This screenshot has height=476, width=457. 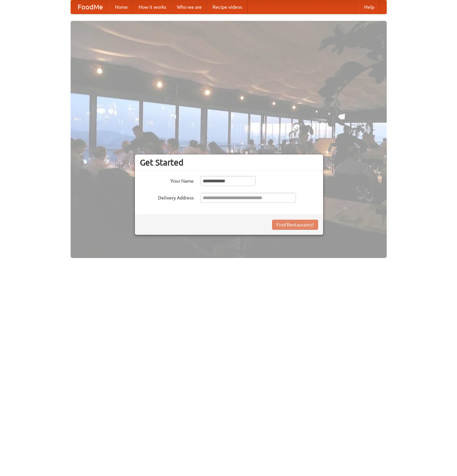 What do you see at coordinates (167, 180) in the screenshot?
I see `label: Your Name` at bounding box center [167, 180].